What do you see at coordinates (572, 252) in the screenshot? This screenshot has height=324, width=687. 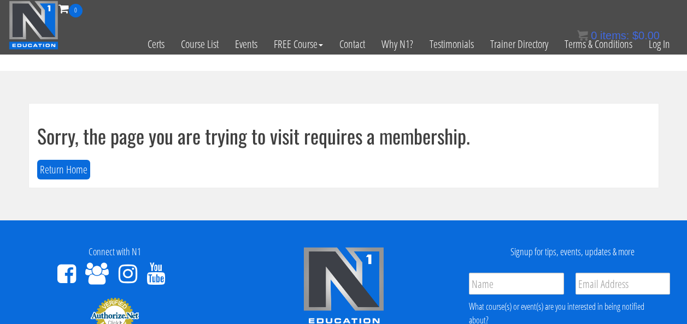 I see `h4: Signup for tips, events, updates & more` at bounding box center [572, 252].